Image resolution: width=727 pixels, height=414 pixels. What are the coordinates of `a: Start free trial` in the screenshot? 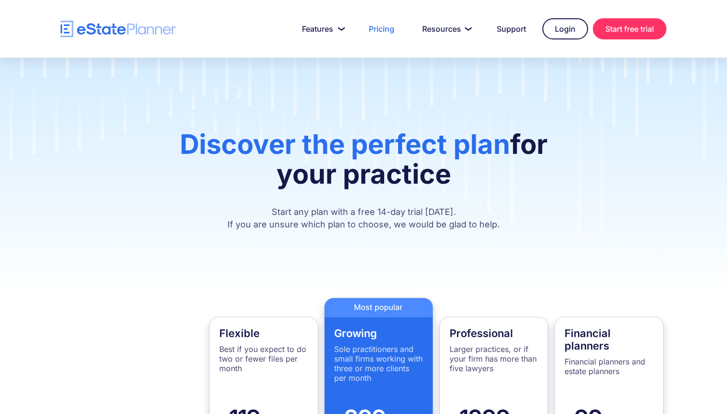 It's located at (630, 29).